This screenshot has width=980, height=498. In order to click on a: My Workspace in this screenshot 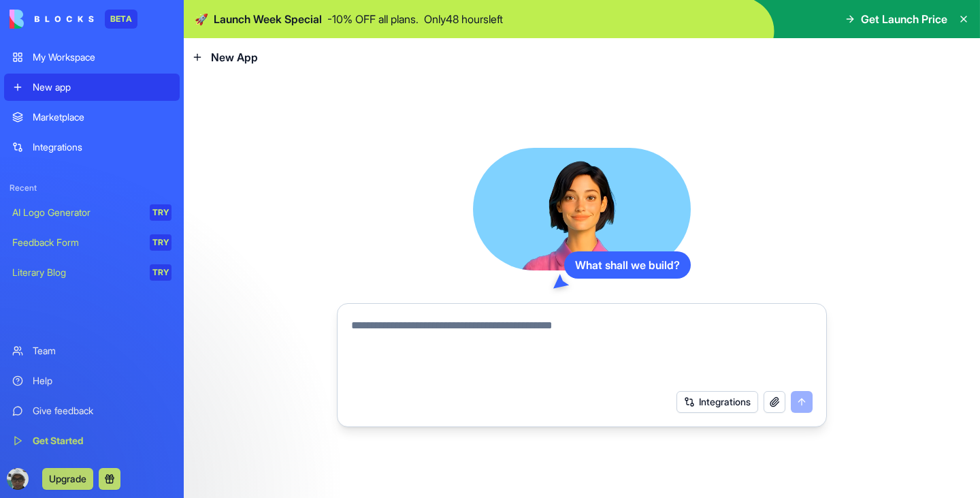, I will do `click(92, 57)`.